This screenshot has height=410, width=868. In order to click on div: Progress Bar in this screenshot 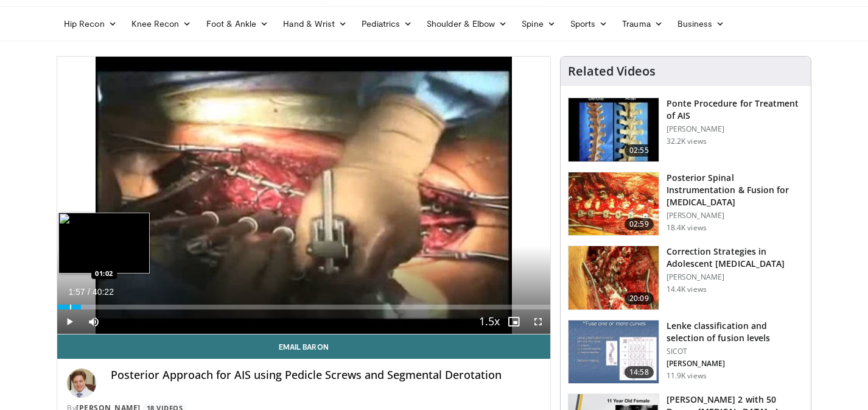, I will do `click(304, 308)`.